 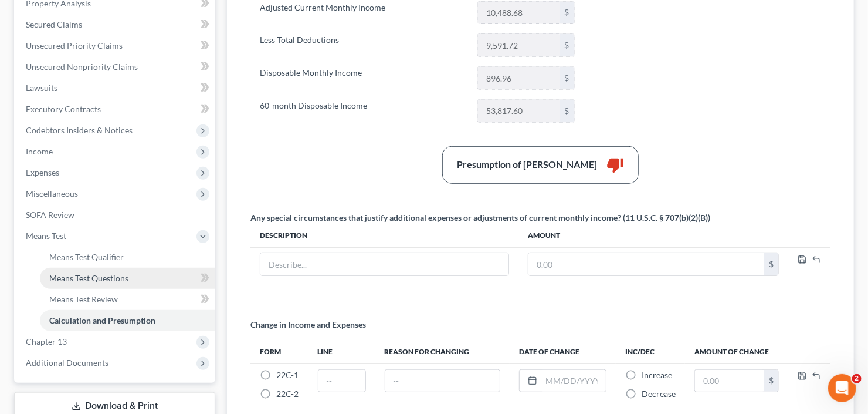 I want to click on span: Calculation and Presumption, so click(x=102, y=320).